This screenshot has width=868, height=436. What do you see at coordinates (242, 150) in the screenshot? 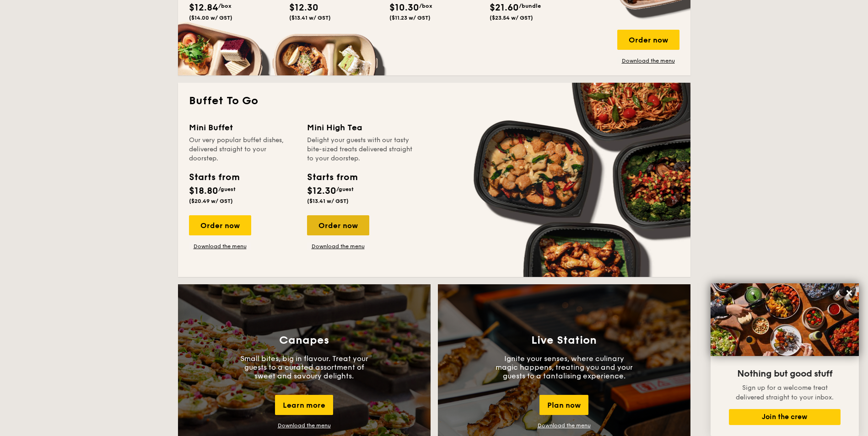
I see `div: Our very popular buffet dishes, delivered straight to your doorstep.` at bounding box center [242, 150].